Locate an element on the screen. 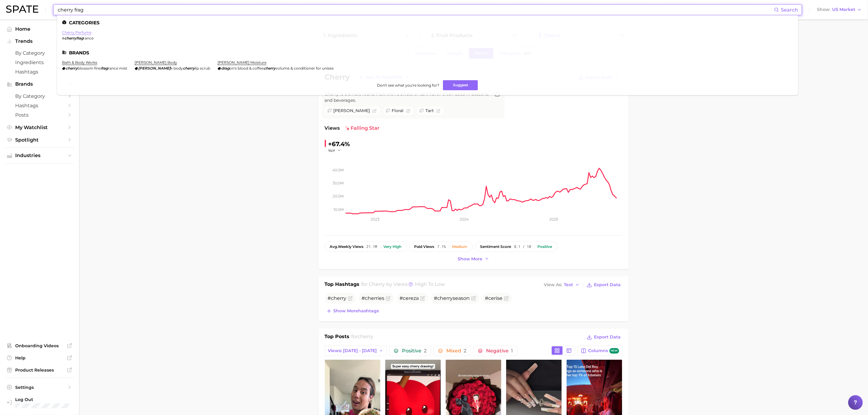 This screenshot has height=415, width=868. span: Show more is located at coordinates (470, 259).